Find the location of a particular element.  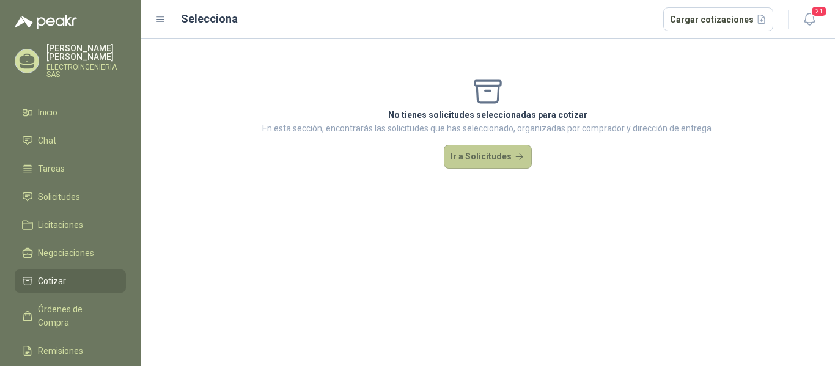

span: Inicio is located at coordinates (48, 112).